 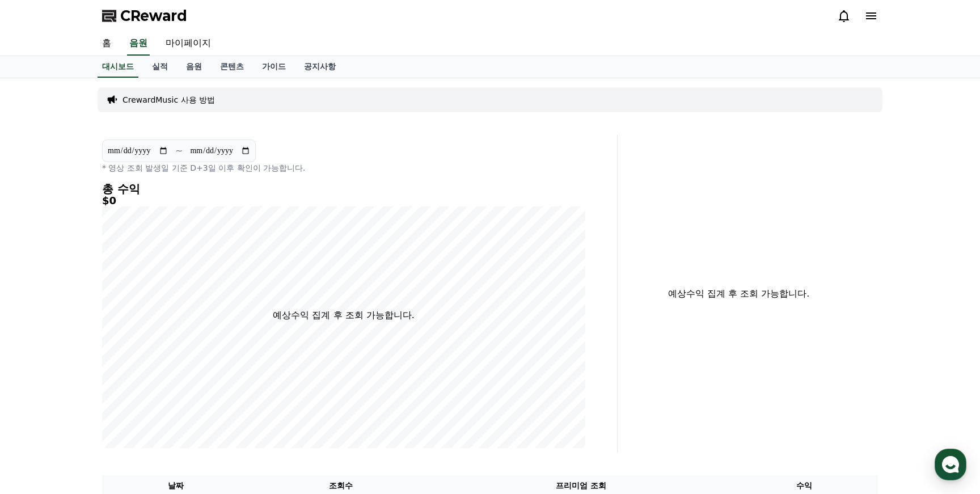 I want to click on a: 가이드, so click(x=274, y=67).